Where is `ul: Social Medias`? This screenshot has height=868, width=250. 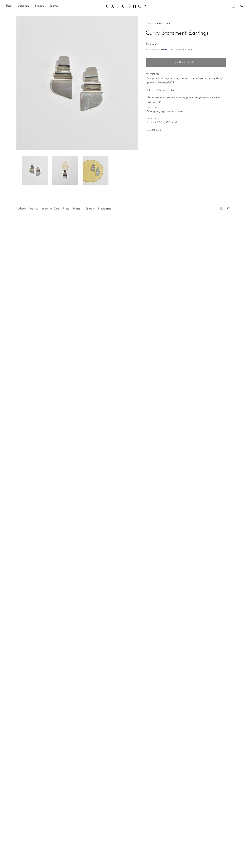 ul: Social Medias is located at coordinates (225, 208).